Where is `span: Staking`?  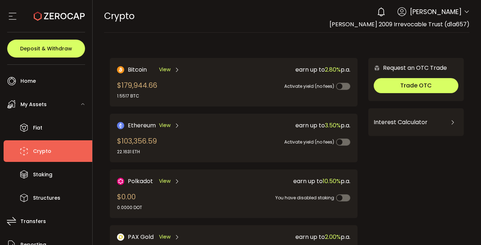 span: Staking is located at coordinates (43, 174).